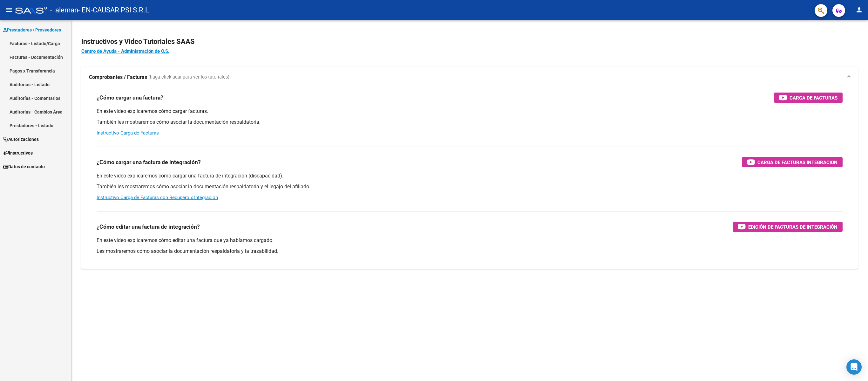  Describe the element at coordinates (189, 77) in the screenshot. I see `span: (haga click aquí para ver los tutoriales)` at that location.